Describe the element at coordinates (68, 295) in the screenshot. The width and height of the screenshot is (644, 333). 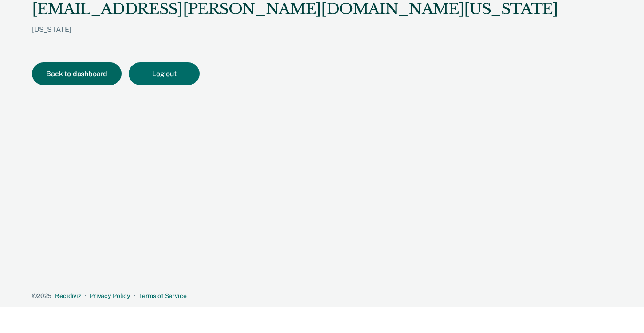
I see `a: Recidiviz` at that location.